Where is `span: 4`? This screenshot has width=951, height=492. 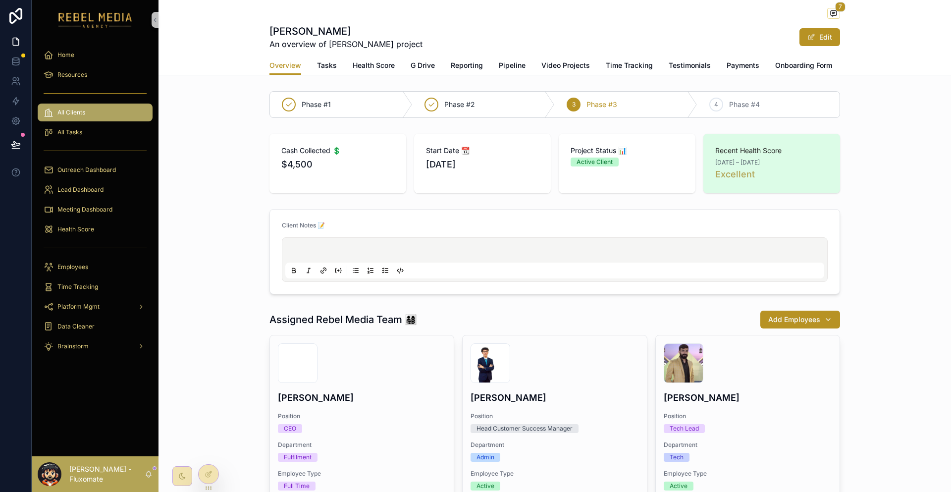
span: 4 is located at coordinates (716, 105).